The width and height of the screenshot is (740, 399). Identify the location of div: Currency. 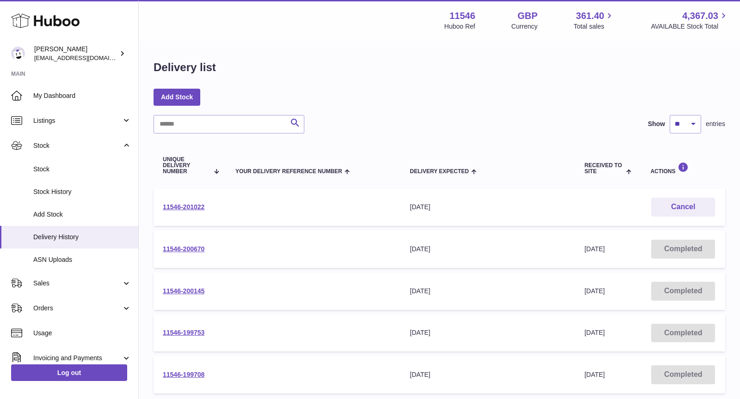
(524, 26).